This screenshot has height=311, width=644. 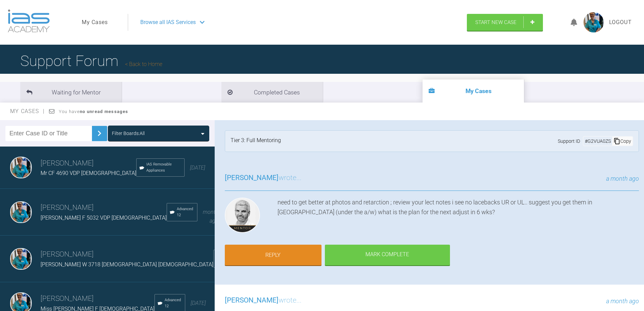 What do you see at coordinates (272, 92) in the screenshot?
I see `li: Completed Cases` at bounding box center [272, 92].